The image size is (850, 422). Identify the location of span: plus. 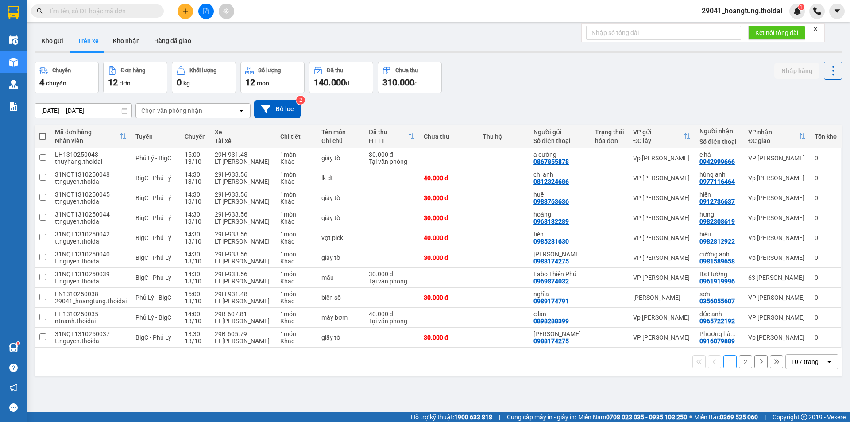
(185, 11).